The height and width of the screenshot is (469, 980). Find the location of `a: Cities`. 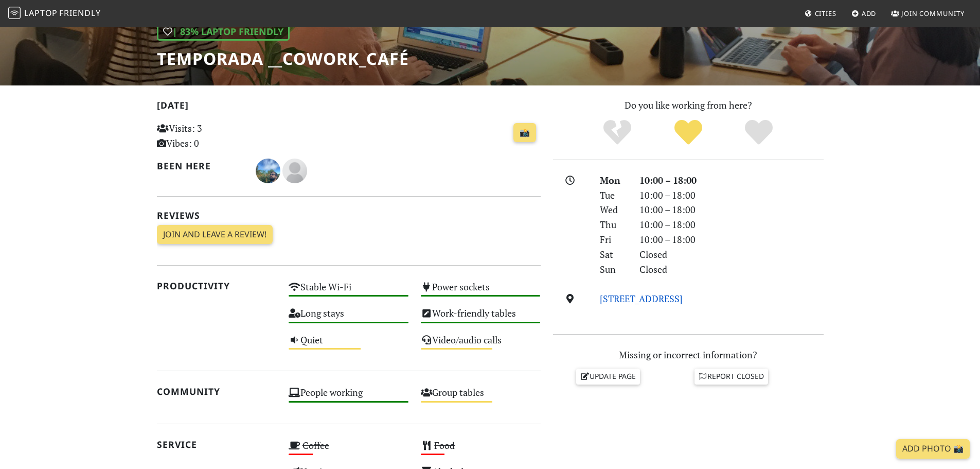

a: Cities is located at coordinates (821, 13).